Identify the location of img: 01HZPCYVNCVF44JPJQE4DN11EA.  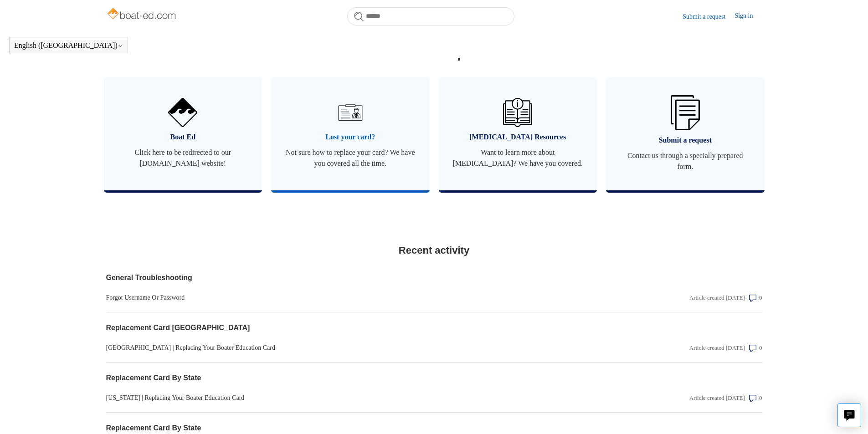
(183, 112).